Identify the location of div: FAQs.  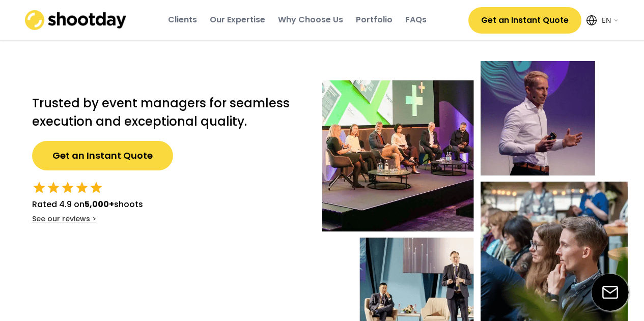
(416, 20).